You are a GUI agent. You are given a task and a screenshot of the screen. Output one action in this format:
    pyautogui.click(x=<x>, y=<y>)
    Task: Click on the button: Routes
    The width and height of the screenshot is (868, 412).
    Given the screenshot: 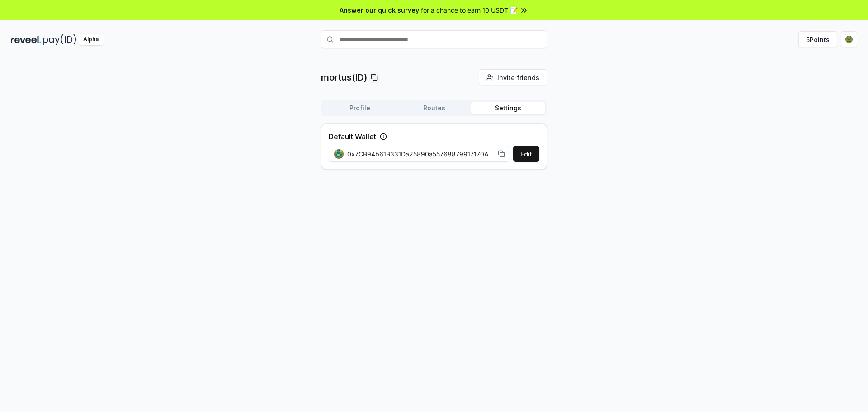 What is the action you would take?
    pyautogui.click(x=434, y=108)
    